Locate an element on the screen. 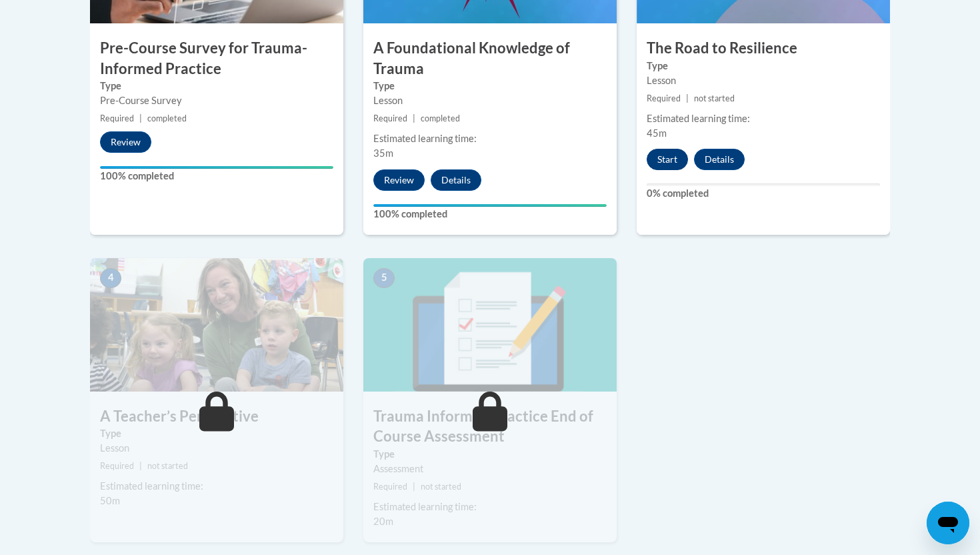 The height and width of the screenshot is (555, 980). button: Start is located at coordinates (668, 160).